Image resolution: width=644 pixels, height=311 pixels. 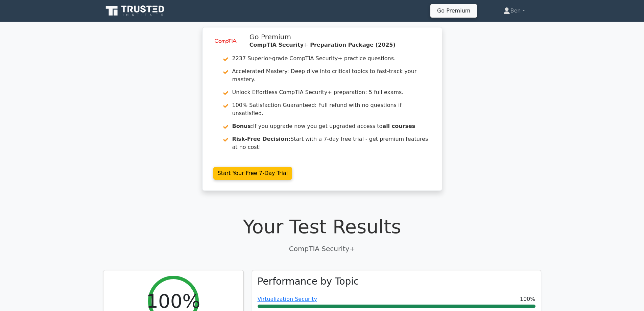 What do you see at coordinates (287, 299) in the screenshot?
I see `a: Virtualization Security` at bounding box center [287, 299].